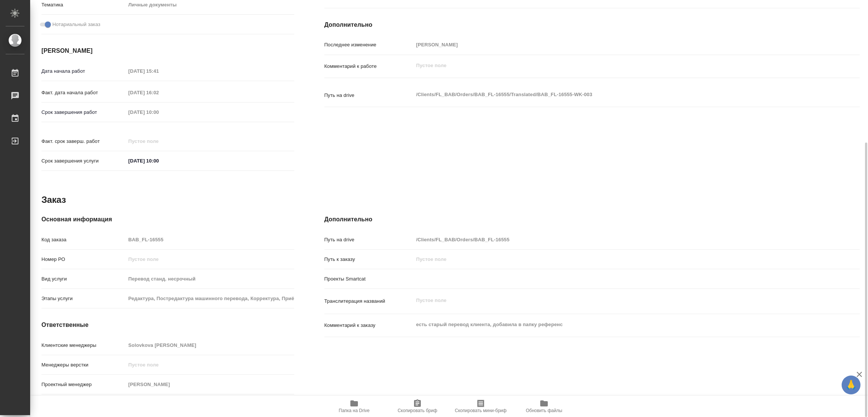 The height and width of the screenshot is (417, 868). I want to click on button: Скопировать мини-бриф, so click(481, 406).